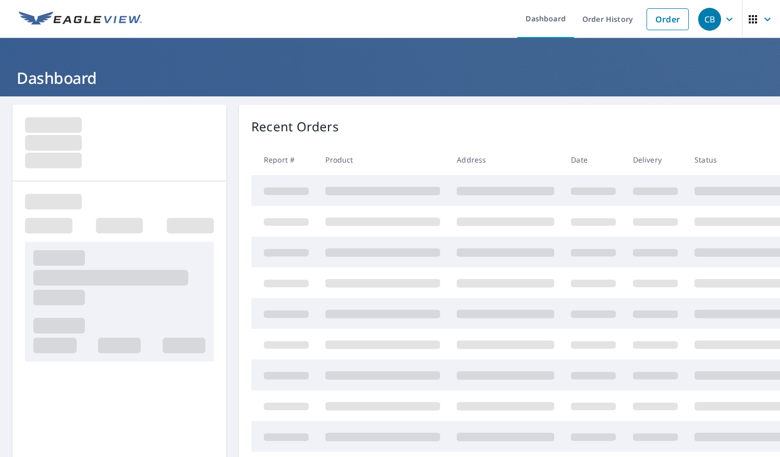  I want to click on th: Date, so click(593, 160).